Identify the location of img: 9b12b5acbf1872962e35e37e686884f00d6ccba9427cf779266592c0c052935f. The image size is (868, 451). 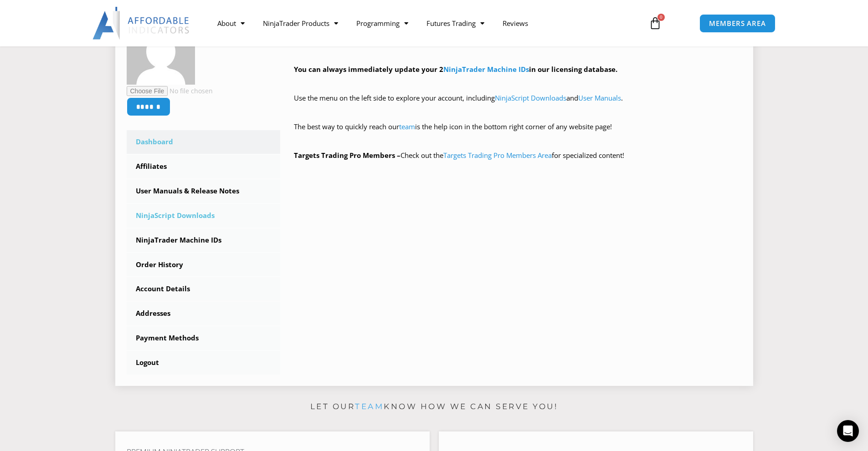
(161, 50).